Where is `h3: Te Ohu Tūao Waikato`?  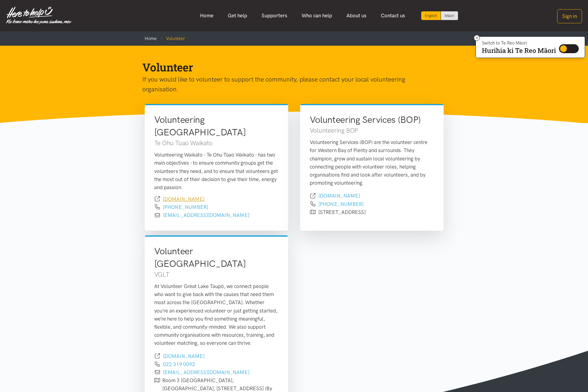
h3: Te Ohu Tūao Waikato is located at coordinates (217, 143).